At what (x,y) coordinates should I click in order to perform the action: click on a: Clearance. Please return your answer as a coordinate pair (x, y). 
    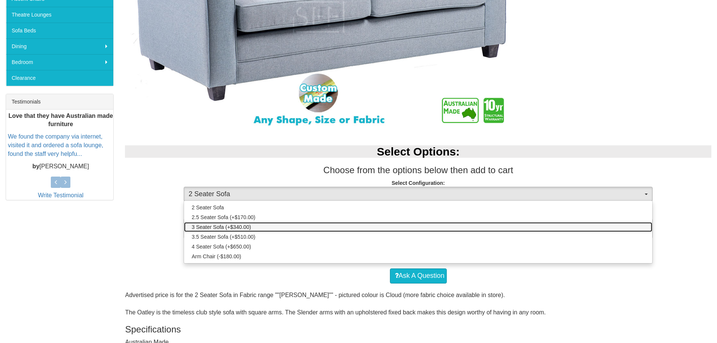
    Looking at the image, I should click on (60, 78).